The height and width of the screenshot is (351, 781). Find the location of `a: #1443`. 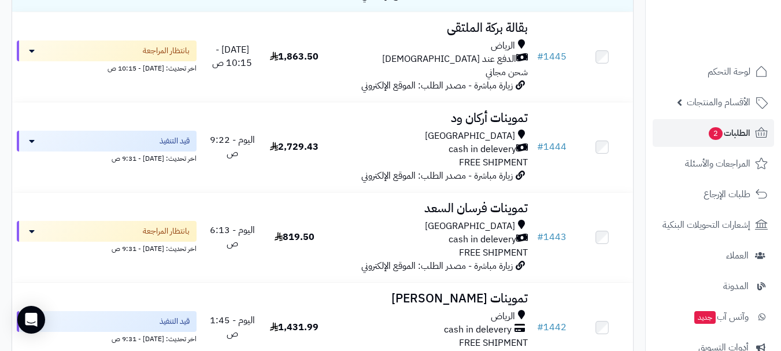

a: #1443 is located at coordinates (552, 237).